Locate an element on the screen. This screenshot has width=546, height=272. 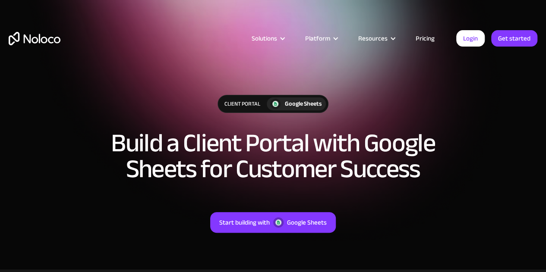
a: Get started is located at coordinates (514, 38).